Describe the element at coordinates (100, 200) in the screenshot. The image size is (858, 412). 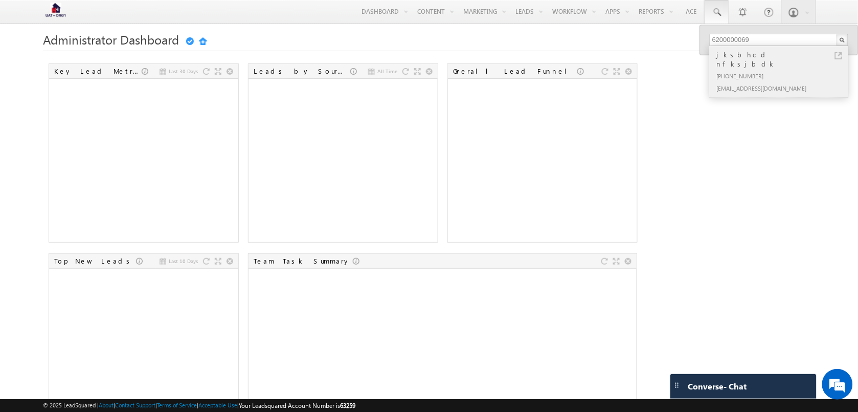
I see `textarea: Type your message and hit 'Enter'` at that location.